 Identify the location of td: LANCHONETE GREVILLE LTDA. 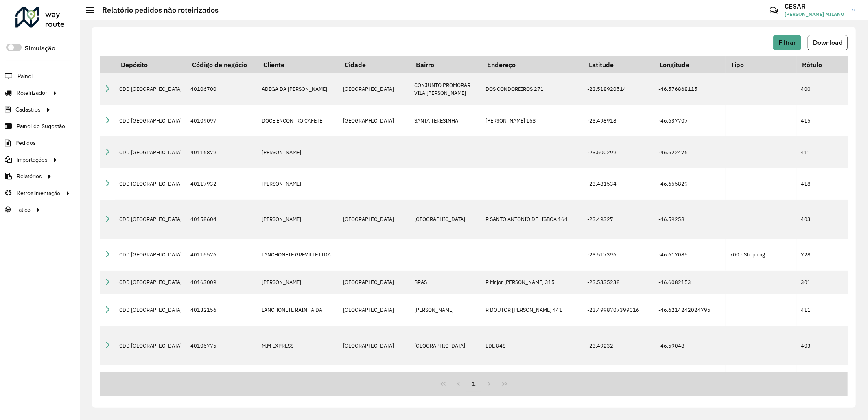
(299, 255).